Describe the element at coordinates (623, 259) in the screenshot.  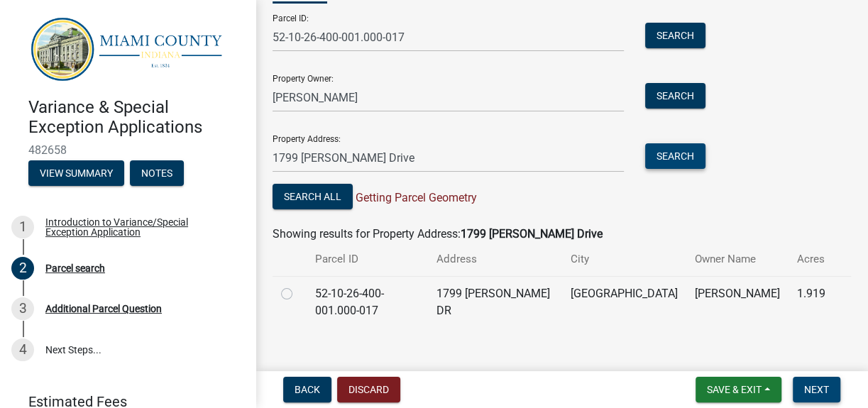
I see `th: City` at that location.